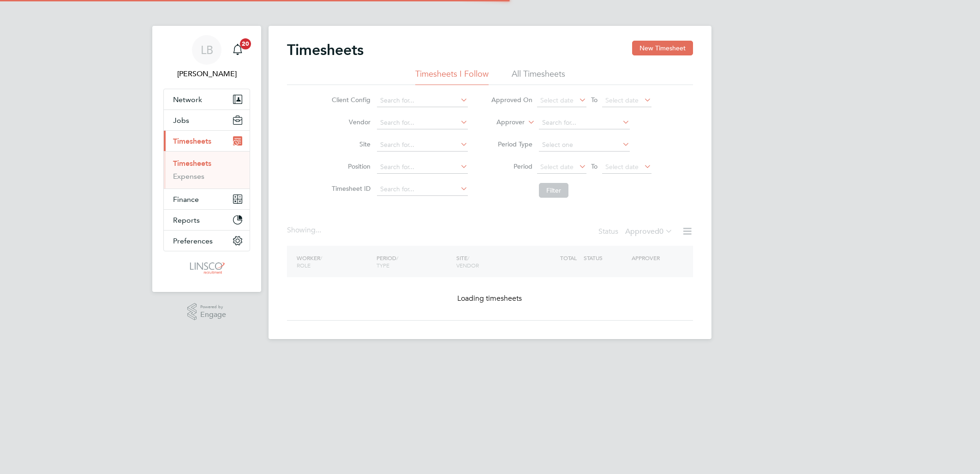 The height and width of the screenshot is (474, 980). Describe the element at coordinates (538, 76) in the screenshot. I see `li: All Timesheets` at that location.